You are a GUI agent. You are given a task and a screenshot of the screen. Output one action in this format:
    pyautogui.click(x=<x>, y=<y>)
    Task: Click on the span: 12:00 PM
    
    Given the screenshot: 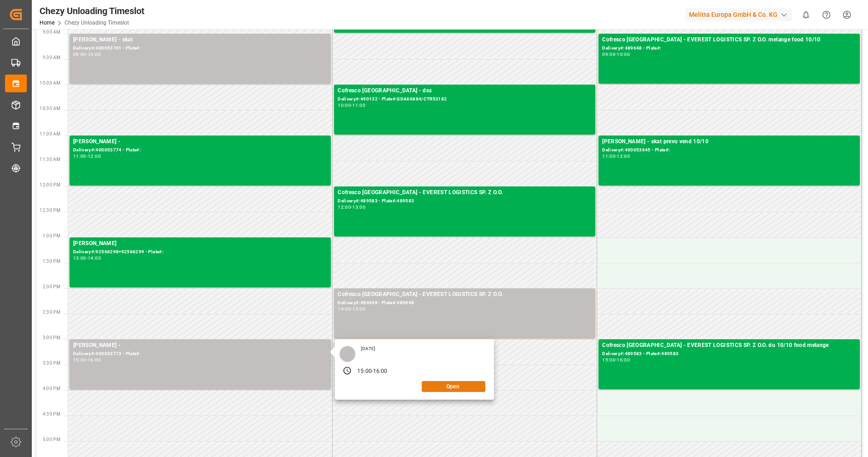 What is the action you would take?
    pyautogui.click(x=50, y=184)
    